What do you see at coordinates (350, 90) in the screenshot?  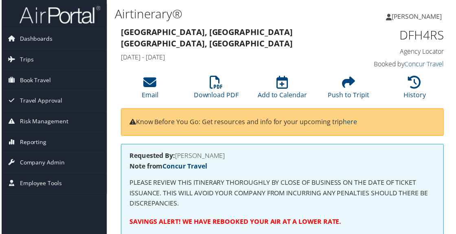 I see `a: Push to Tripit` at bounding box center [350, 90].